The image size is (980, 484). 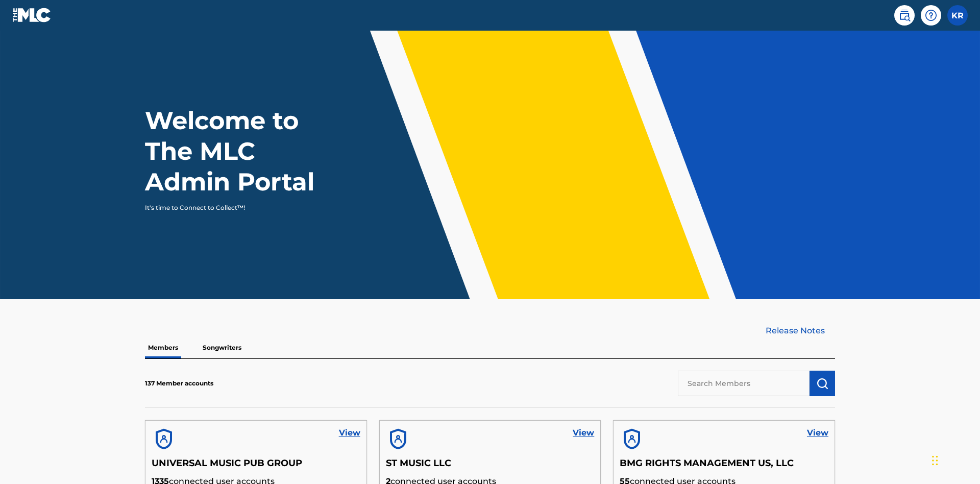 I want to click on div: User Menu, so click(x=957, y=15).